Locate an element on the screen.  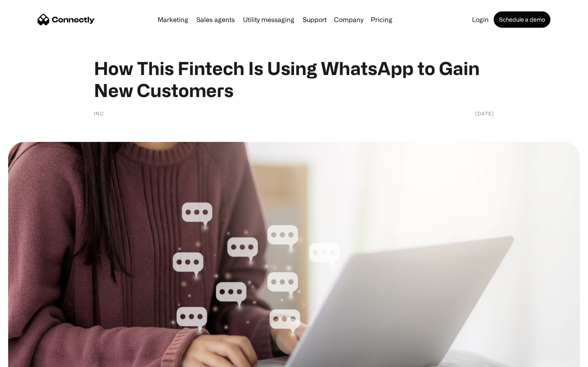
a: home is located at coordinates (66, 20).